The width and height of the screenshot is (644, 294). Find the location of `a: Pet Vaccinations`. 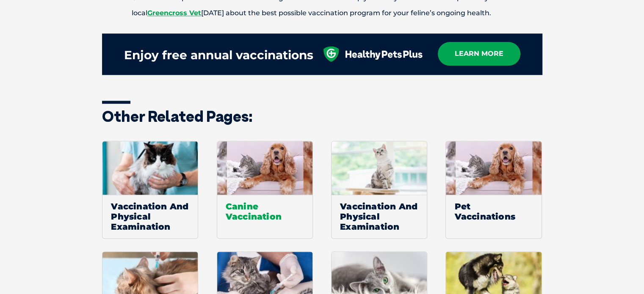

a: Pet Vaccinations is located at coordinates (493, 190).